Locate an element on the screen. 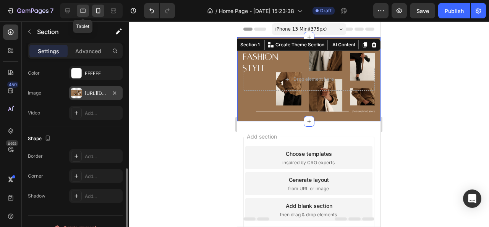 This screenshot has width=489, height=227. p: 7 is located at coordinates (52, 11).